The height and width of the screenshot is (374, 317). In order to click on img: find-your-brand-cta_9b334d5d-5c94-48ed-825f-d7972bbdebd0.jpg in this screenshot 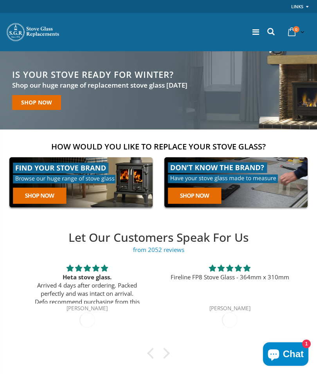, I will do `click(81, 182)`.